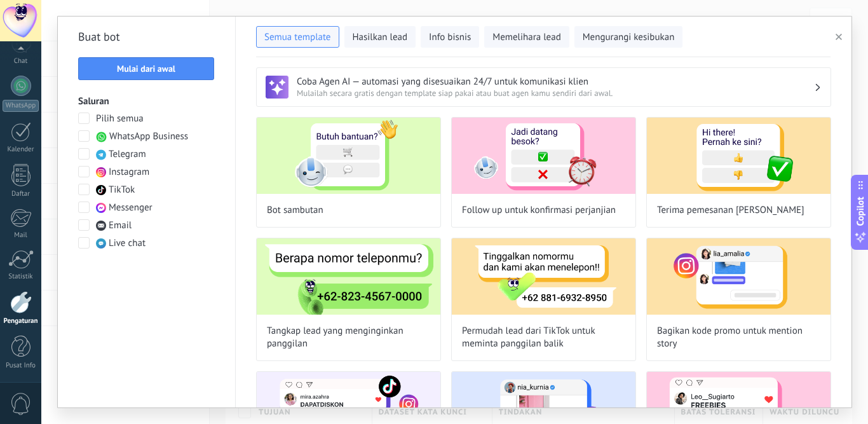 Image resolution: width=868 pixels, height=424 pixels. Describe the element at coordinates (146, 69) in the screenshot. I see `button: Mulai dari awal` at that location.